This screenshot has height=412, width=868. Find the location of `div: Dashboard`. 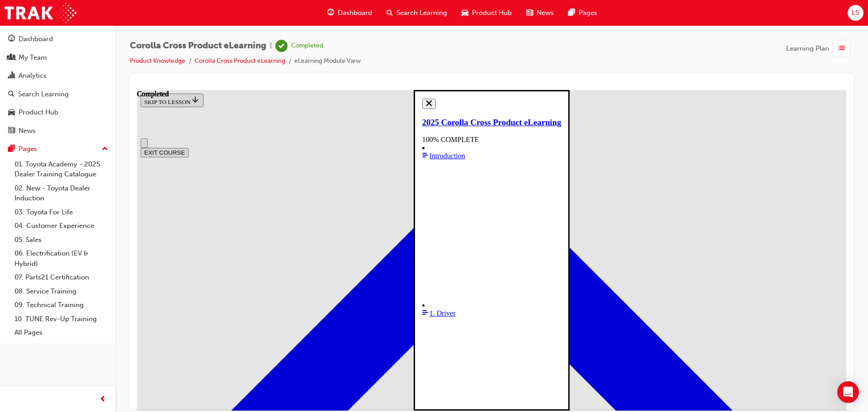

div: Dashboard is located at coordinates (36, 39).